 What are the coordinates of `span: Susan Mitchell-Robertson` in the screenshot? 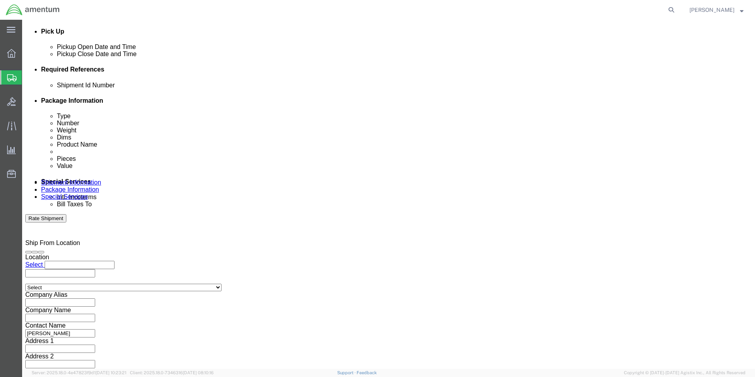 It's located at (712, 10).